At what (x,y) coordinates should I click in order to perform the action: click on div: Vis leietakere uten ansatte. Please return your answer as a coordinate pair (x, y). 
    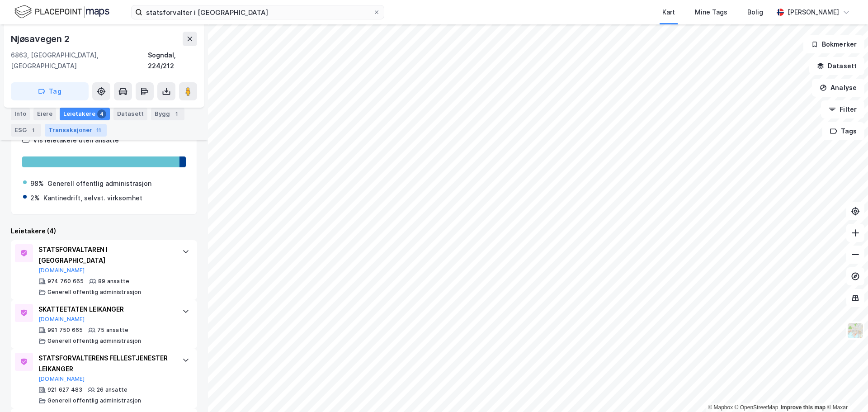
    Looking at the image, I should click on (76, 140).